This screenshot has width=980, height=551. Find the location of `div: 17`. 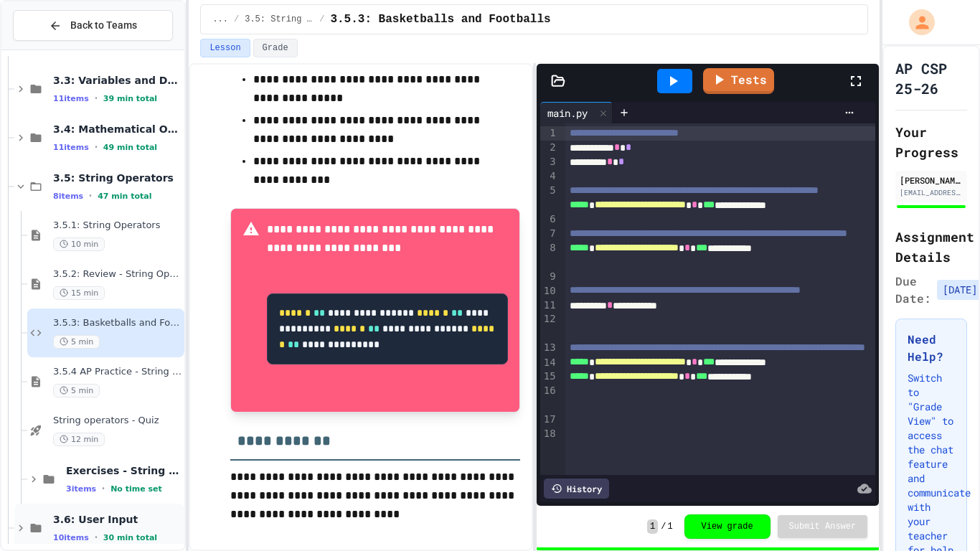

div: 17 is located at coordinates (549, 420).